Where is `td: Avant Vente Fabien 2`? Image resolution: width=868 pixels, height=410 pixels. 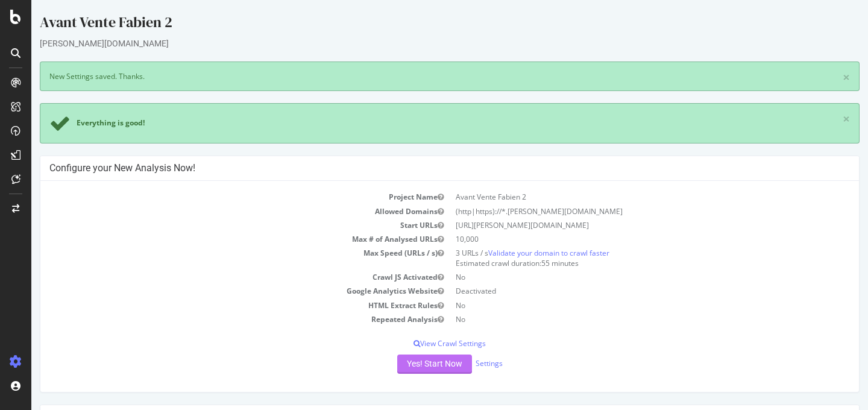
td: Avant Vente Fabien 2 is located at coordinates (619, 196).